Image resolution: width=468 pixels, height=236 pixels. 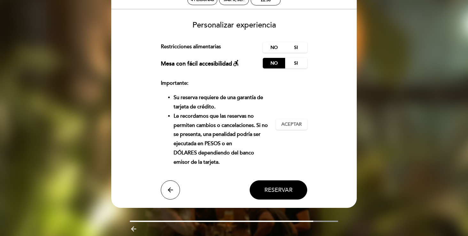 I want to click on strong: Importante:, so click(x=175, y=83).